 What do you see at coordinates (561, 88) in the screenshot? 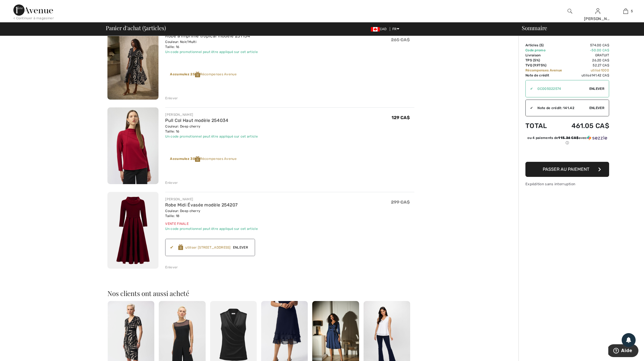
I see `input: Code promo` at bounding box center [561, 88].